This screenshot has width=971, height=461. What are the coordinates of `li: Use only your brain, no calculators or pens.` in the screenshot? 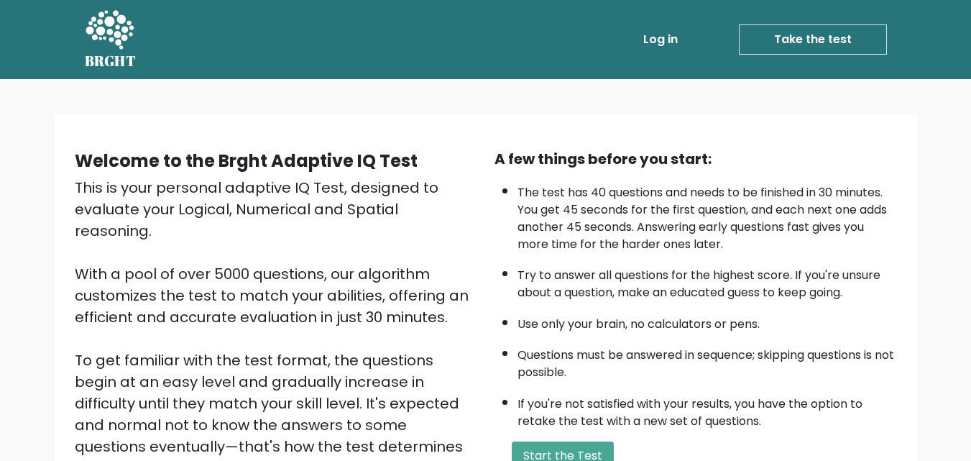 It's located at (707, 320).